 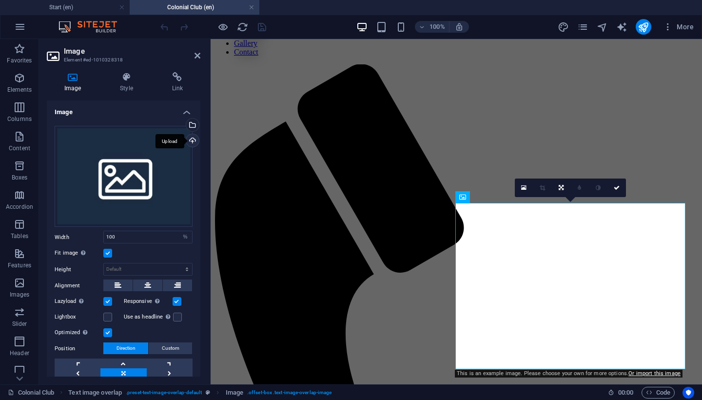 I want to click on span: . offset-box .text-image-overlap-image, so click(x=289, y=393).